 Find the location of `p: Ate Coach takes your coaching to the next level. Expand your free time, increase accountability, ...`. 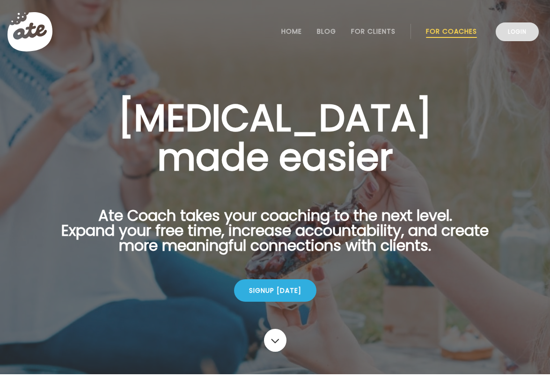

p: Ate Coach takes your coaching to the next level. Expand your free time, increase accountability, ... is located at coordinates (275, 236).